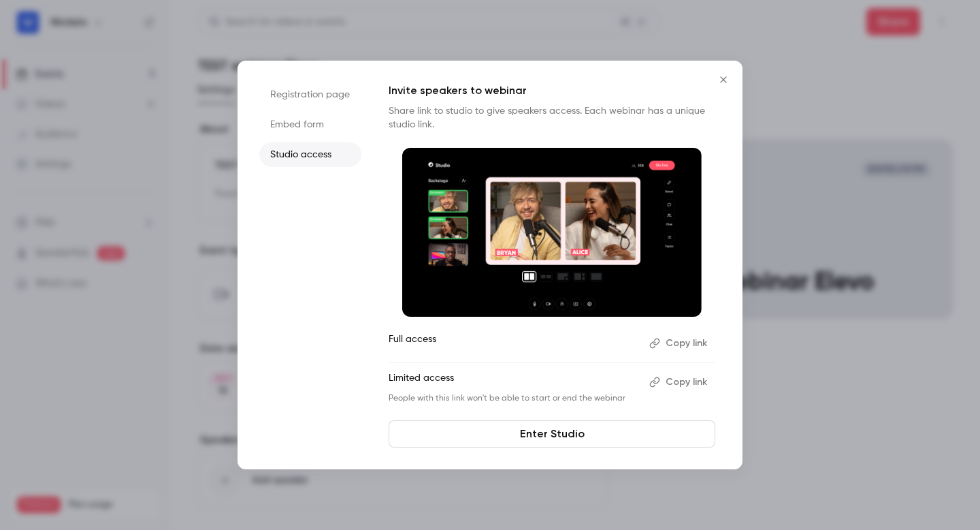 This screenshot has height=530, width=980. I want to click on img: Invite speakers to webinar, so click(552, 232).